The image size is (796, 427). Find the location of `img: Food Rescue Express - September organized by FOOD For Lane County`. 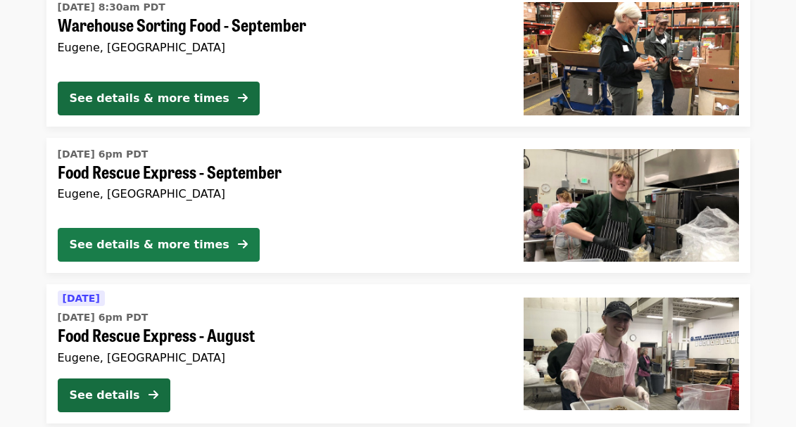

img: Food Rescue Express - September organized by FOOD For Lane County is located at coordinates (631, 206).